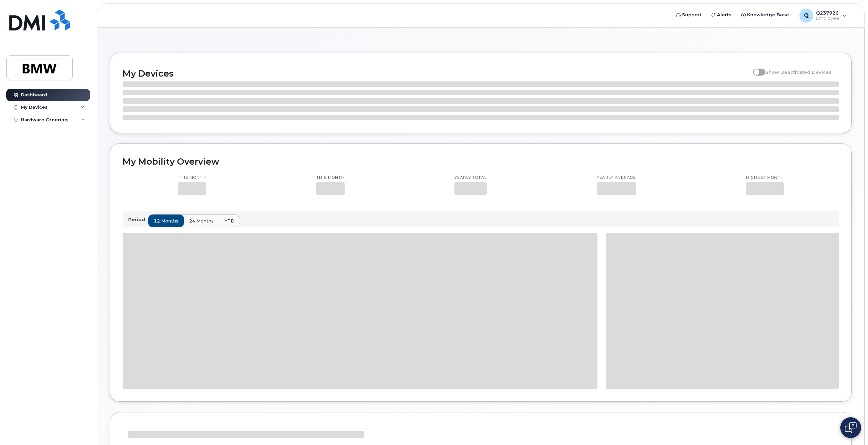  I want to click on h2: My Mobility Overview, so click(481, 162).